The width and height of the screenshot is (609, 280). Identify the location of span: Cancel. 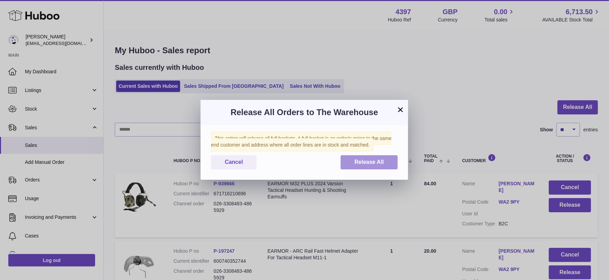
(234, 162).